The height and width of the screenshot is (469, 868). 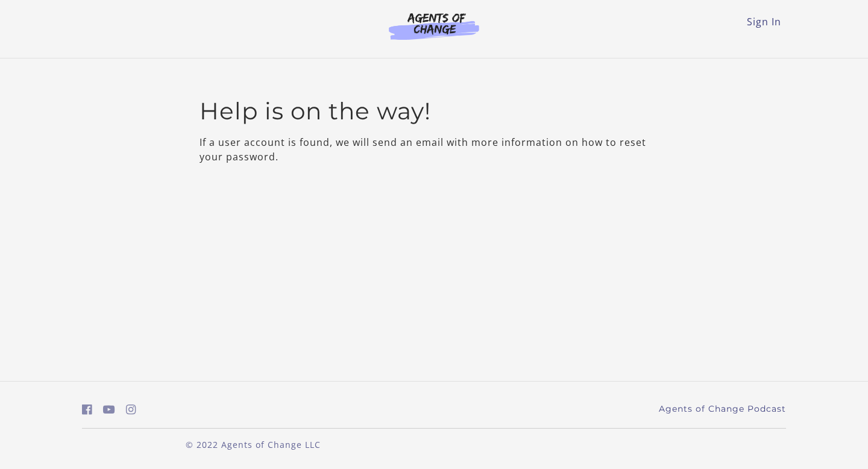 I want to click on a: https://www.instagram.com/agentsofchangeprep/ (Open in a new window), so click(x=131, y=409).